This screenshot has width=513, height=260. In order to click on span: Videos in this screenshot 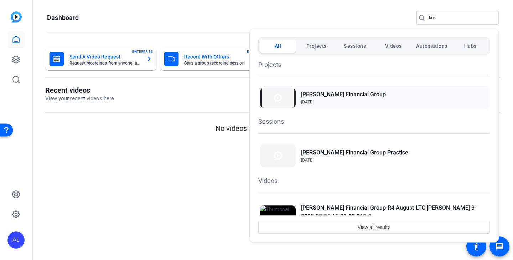, I will do `click(394, 46)`.